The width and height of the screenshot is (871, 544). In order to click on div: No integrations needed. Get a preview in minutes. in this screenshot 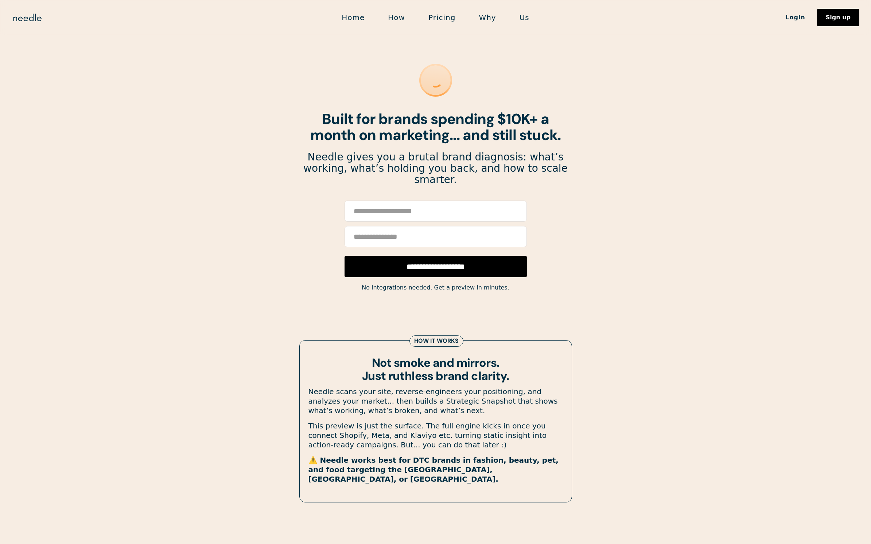, I will do `click(436, 288)`.